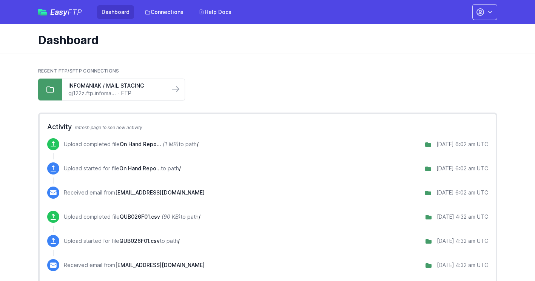  Describe the element at coordinates (116, 86) in the screenshot. I see `a: INFOMANIAK / MAIL STAGING` at that location.